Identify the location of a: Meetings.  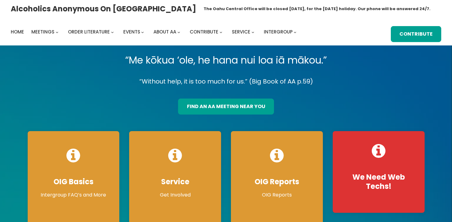
(43, 32).